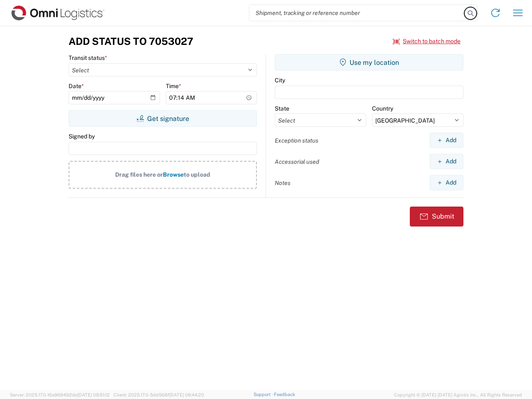 This screenshot has height=399, width=532. I want to click on span: to upload, so click(197, 175).